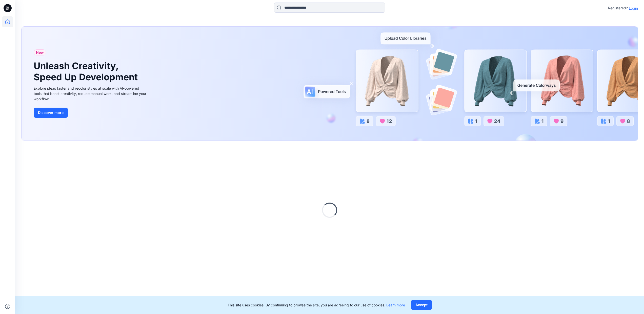 This screenshot has width=644, height=314. I want to click on p: Login, so click(633, 8).